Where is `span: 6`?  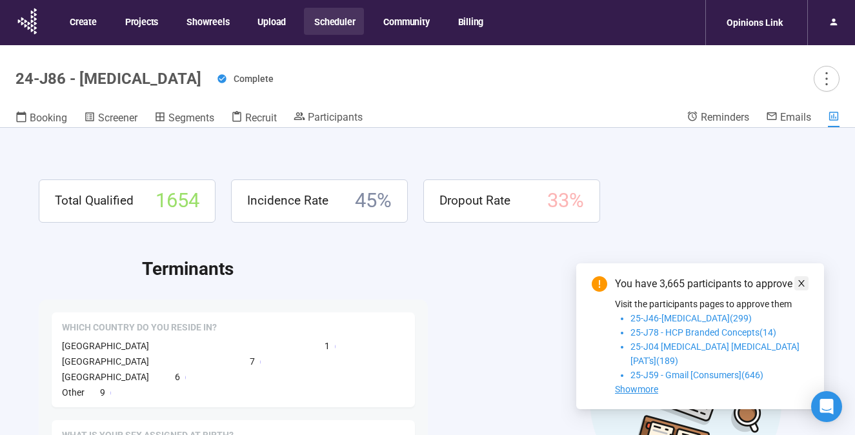 span: 6 is located at coordinates (177, 377).